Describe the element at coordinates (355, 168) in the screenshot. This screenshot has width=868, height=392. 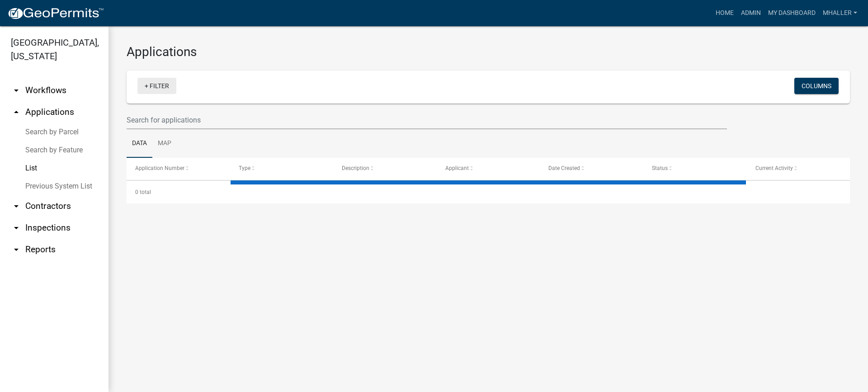
I see `span: Description` at that location.